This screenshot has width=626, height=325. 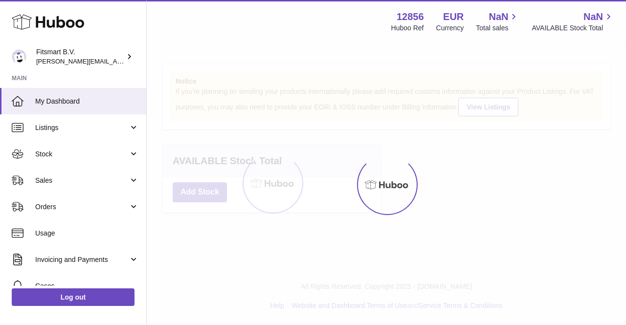 I want to click on span: Invoicing and Payments, so click(x=82, y=260).